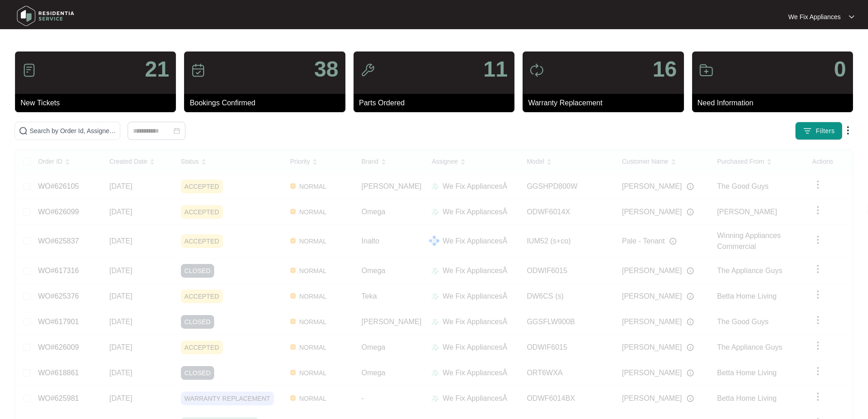 The height and width of the screenshot is (419, 868). Describe the element at coordinates (267, 103) in the screenshot. I see `p: Bookings Confirmed` at that location.